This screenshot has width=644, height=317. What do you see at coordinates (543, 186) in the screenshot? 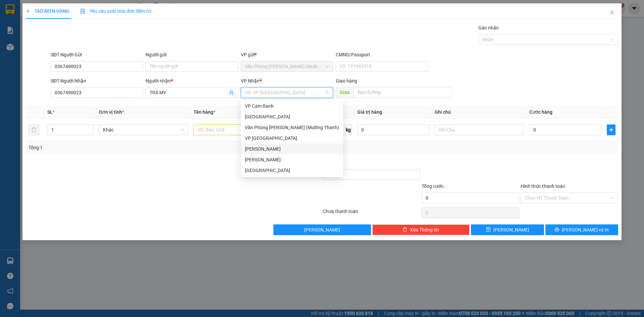
I see `label: Hình thức thanh toán` at bounding box center [543, 186].